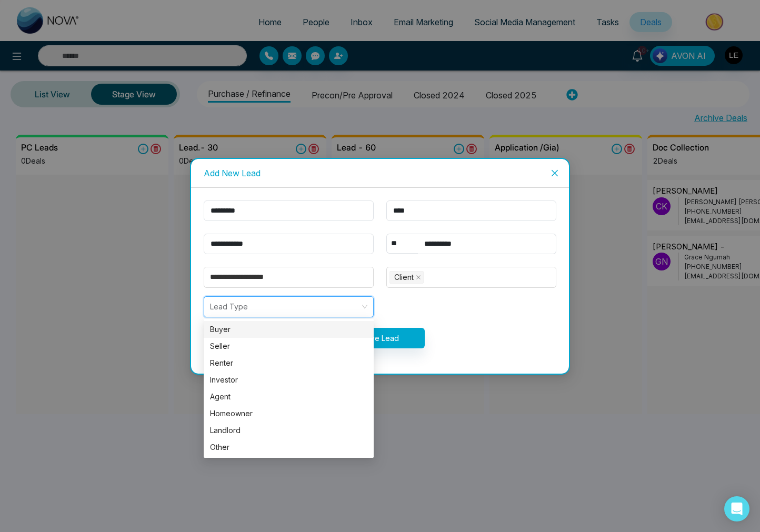 The image size is (760, 532). What do you see at coordinates (288, 430) in the screenshot?
I see `div: Landlord` at bounding box center [288, 430].